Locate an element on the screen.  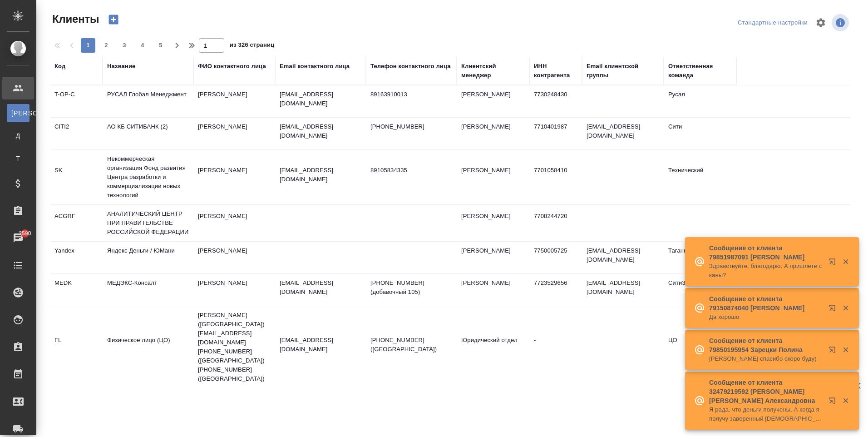
span: Клиенты is located at coordinates (75, 19).